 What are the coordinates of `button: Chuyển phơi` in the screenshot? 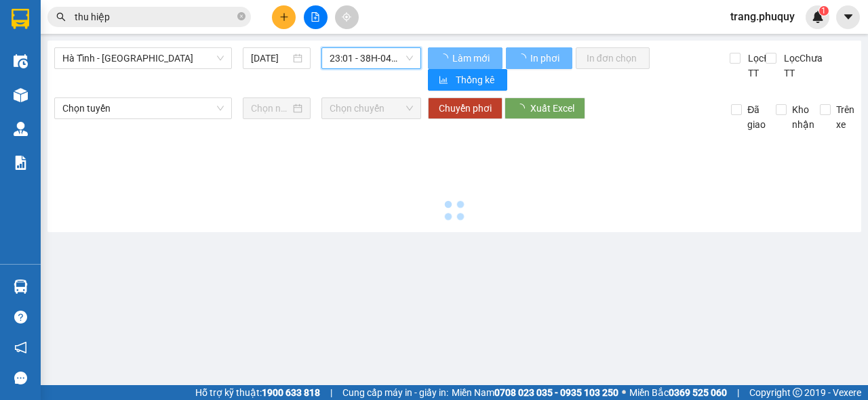 It's located at (465, 108).